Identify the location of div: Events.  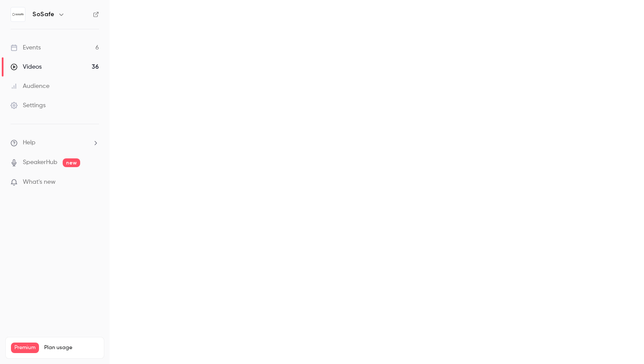
(25, 48).